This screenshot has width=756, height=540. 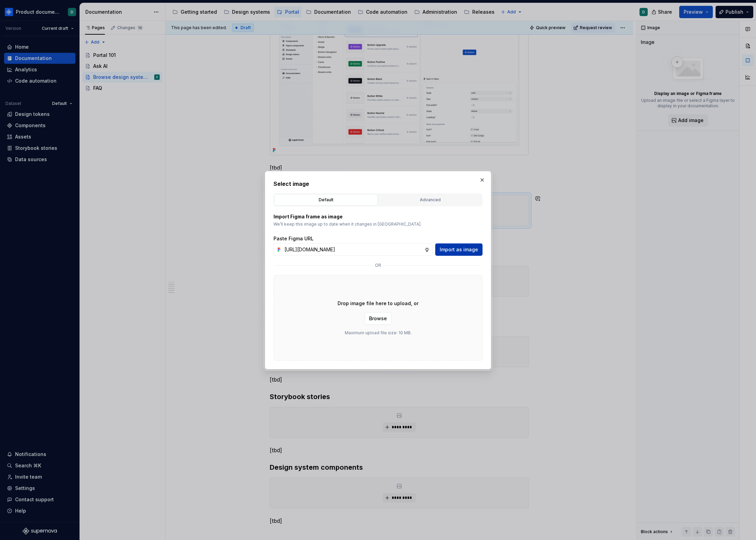 What do you see at coordinates (378, 319) in the screenshot?
I see `button: Browse` at bounding box center [378, 319].